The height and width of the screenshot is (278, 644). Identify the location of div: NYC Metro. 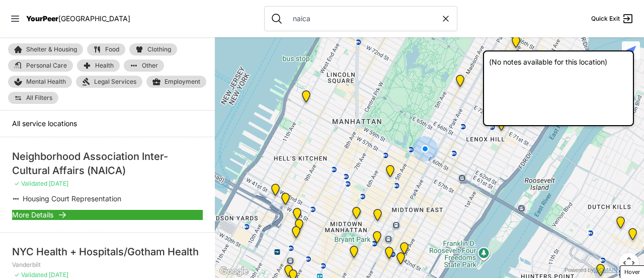
(297, 216).